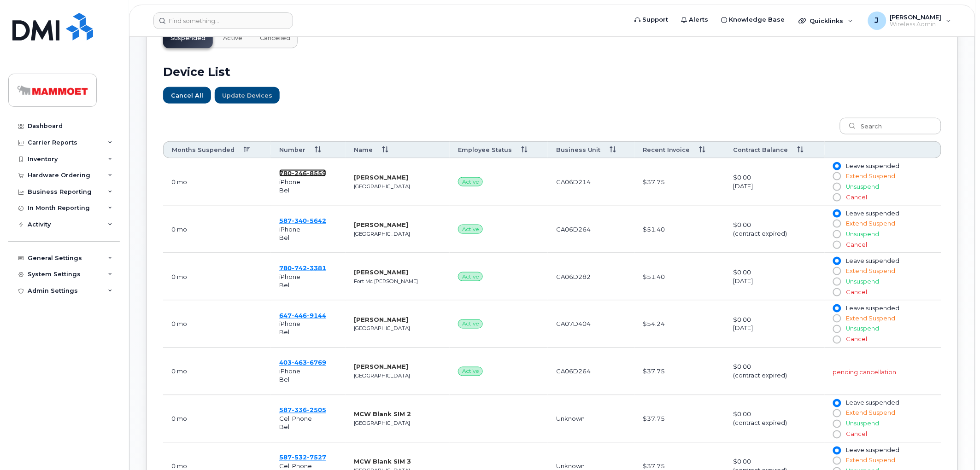 This screenshot has height=470, width=980. Describe the element at coordinates (591, 182) in the screenshot. I see `td: CA06D214` at that location.